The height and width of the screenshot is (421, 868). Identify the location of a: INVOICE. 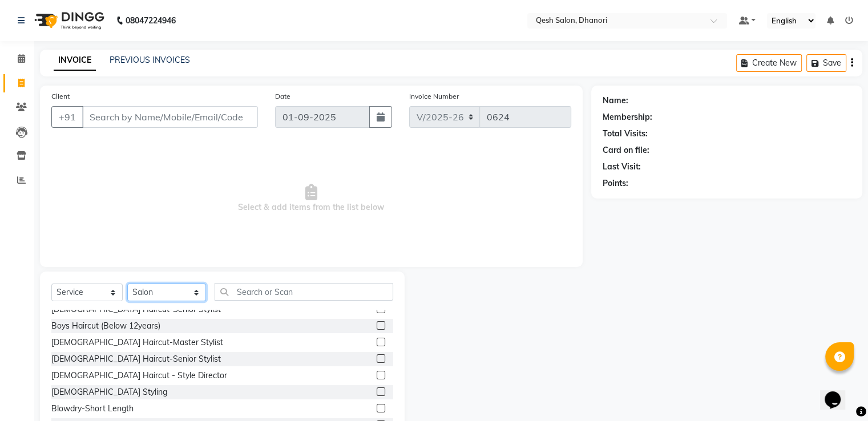
(75, 61).